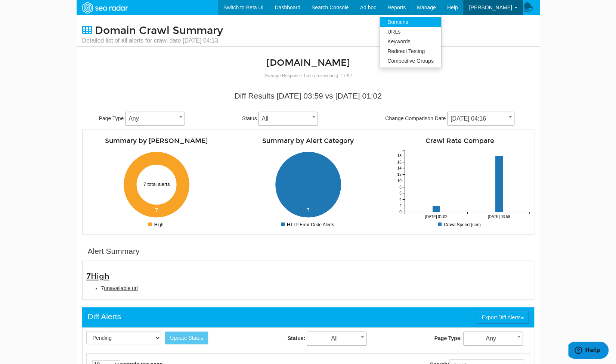 Image resolution: width=616 pixels, height=364 pixels. I want to click on text: 7 total alerts, so click(156, 184).